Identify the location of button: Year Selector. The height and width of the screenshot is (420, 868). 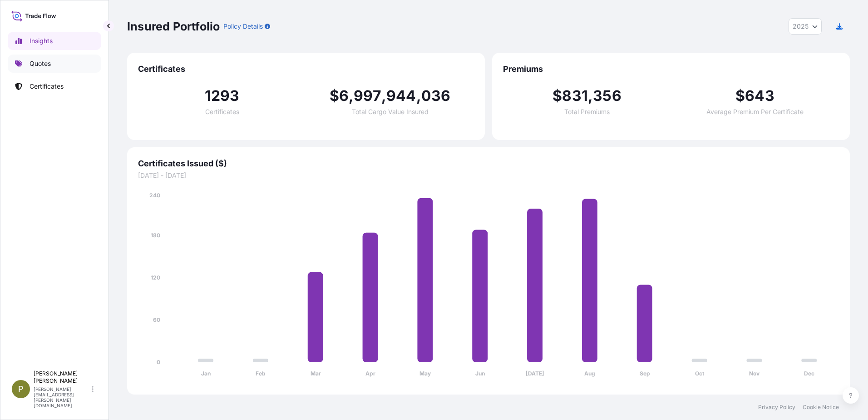
(805, 26).